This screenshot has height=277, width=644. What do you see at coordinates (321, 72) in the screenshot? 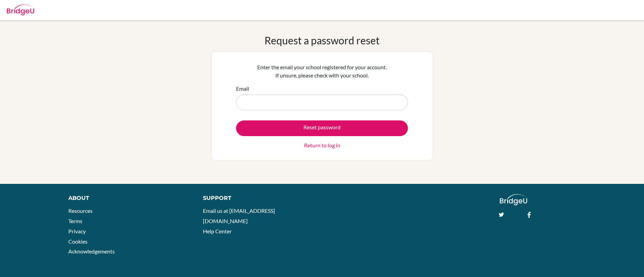
I see `p: Enter the email your school registered for your account. If unsure, please check with your school.` at bounding box center [321, 72].